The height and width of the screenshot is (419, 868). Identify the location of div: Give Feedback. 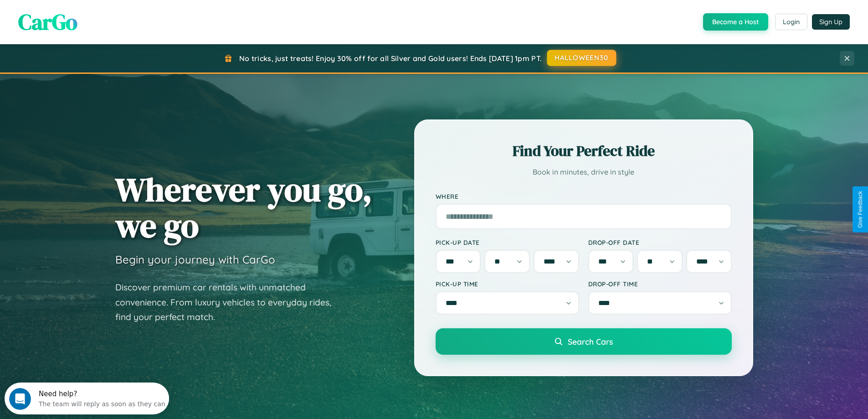
(861, 210).